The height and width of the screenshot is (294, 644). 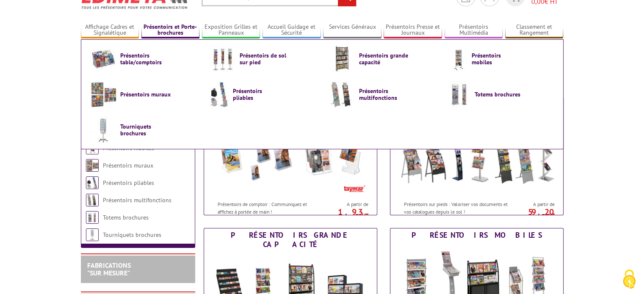 What do you see at coordinates (345, 215) in the screenshot?
I see `p: 1.93 €` at bounding box center [345, 215].